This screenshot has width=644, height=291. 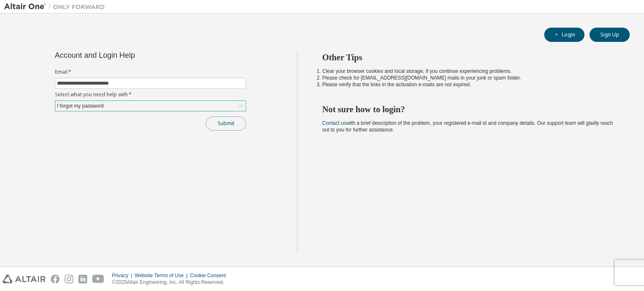 What do you see at coordinates (82, 279) in the screenshot?
I see `img: linkedin.svg` at bounding box center [82, 279].